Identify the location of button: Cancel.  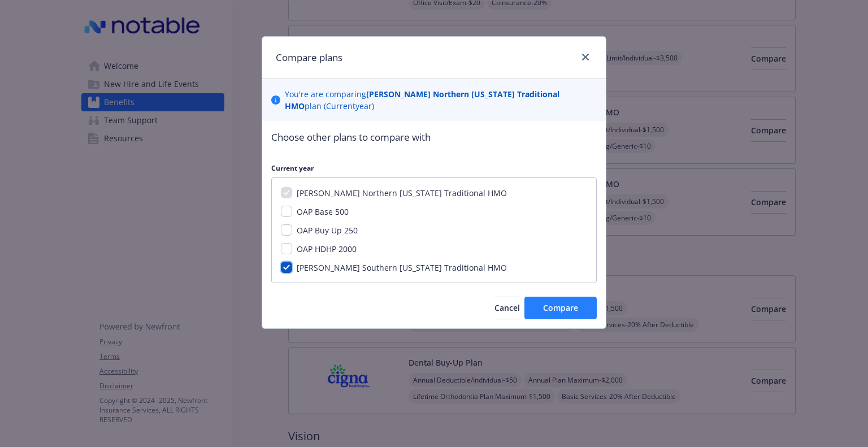
(507, 308).